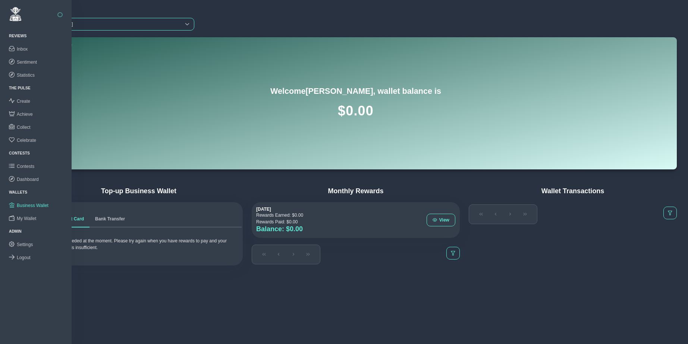 The width and height of the screenshot is (688, 344). What do you see at coordinates (356, 192) in the screenshot?
I see `h4: Monthly Rewards` at bounding box center [356, 192].